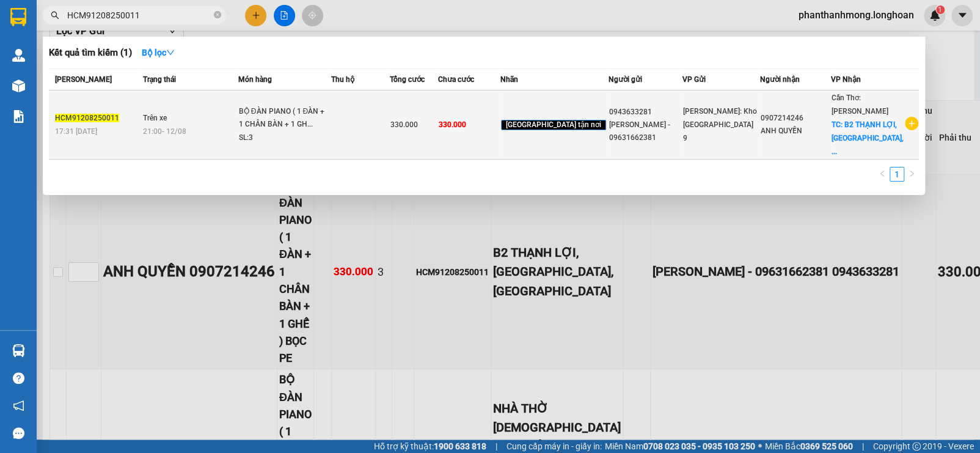 The width and height of the screenshot is (980, 453). I want to click on span: left, so click(882, 174).